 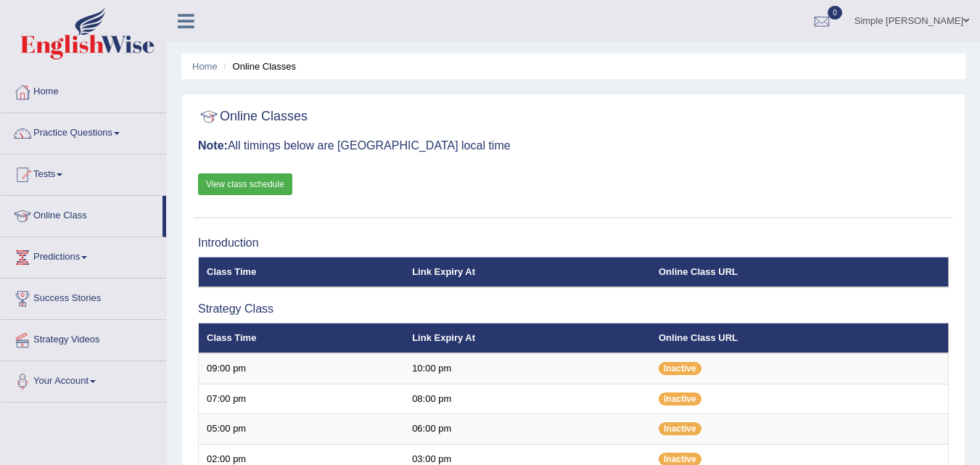 What do you see at coordinates (528, 429) in the screenshot?
I see `td: 06:00 pm` at bounding box center [528, 429].